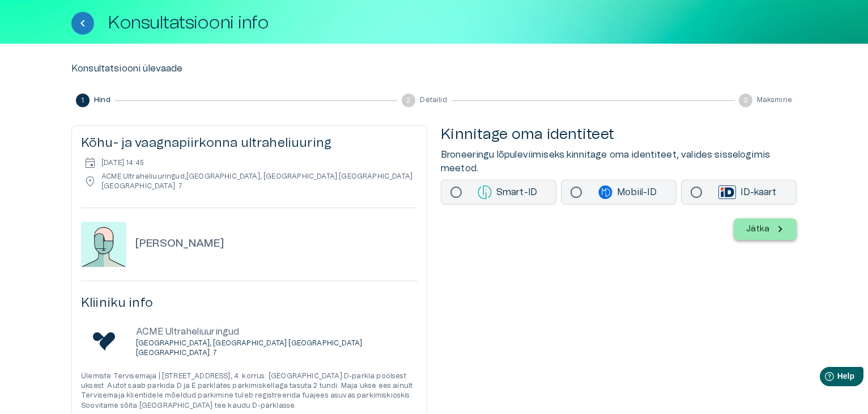 This screenshot has width=868, height=414. What do you see at coordinates (433, 100) in the screenshot?
I see `span: Detailid` at bounding box center [433, 100].